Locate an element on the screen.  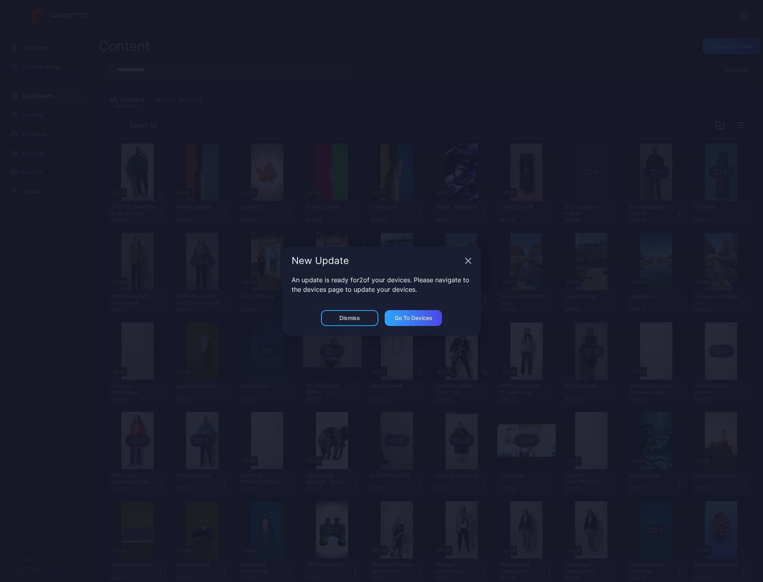
div: New Update is located at coordinates (377, 261).